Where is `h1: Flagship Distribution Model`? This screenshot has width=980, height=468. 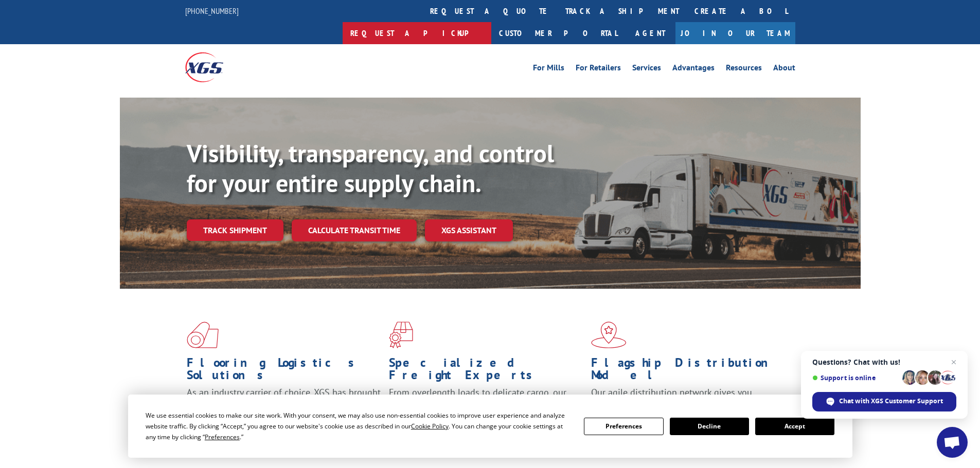
h1: Flagship Distribution Model is located at coordinates (688, 372).